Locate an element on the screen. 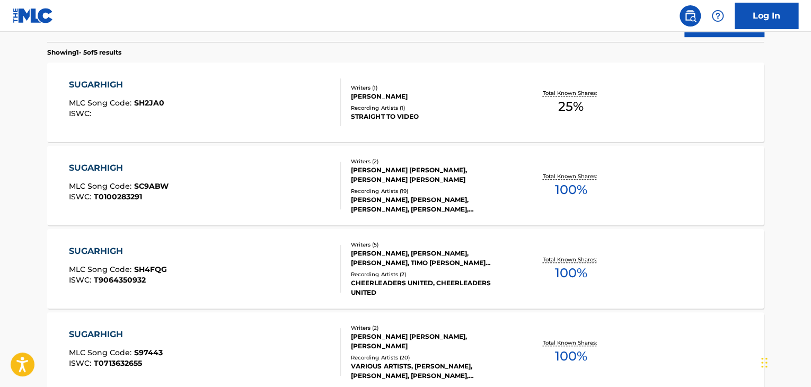 The height and width of the screenshot is (387, 811). img: help is located at coordinates (718, 16).